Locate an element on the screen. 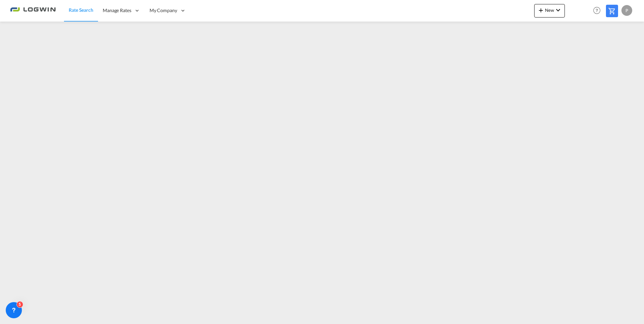  img: 2761ae10d95411efa20a1f5e0282d2d7.png is located at coordinates (33, 10).